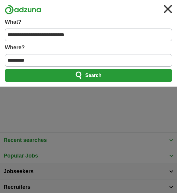 Image resolution: width=177 pixels, height=193 pixels. I want to click on label: Where?, so click(88, 48).